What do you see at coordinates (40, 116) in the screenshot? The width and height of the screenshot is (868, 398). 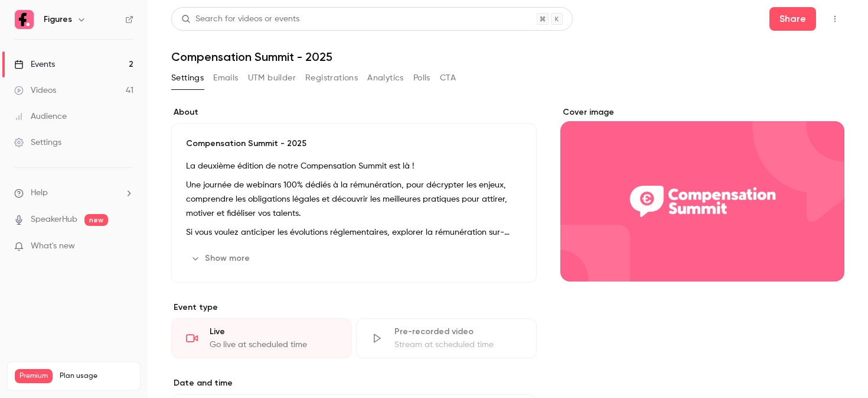 I see `div: Audience` at bounding box center [40, 116].